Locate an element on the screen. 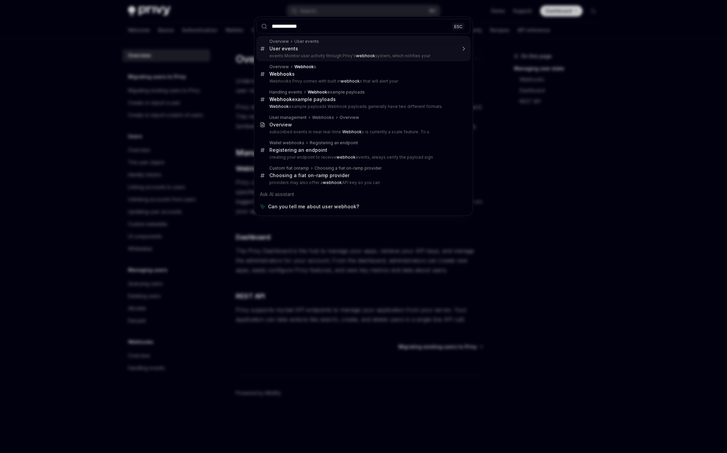  div: User management is located at coordinates (288, 117).